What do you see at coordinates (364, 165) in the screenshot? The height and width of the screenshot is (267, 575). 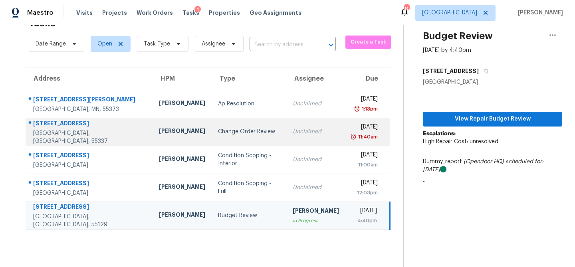 I see `div: 11:00am` at bounding box center [364, 165].